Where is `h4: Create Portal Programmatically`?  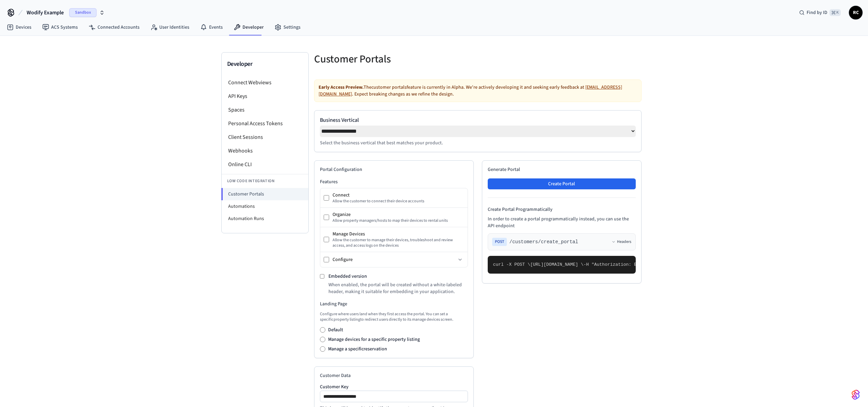
h4: Create Portal Programmatically is located at coordinates (562, 210).